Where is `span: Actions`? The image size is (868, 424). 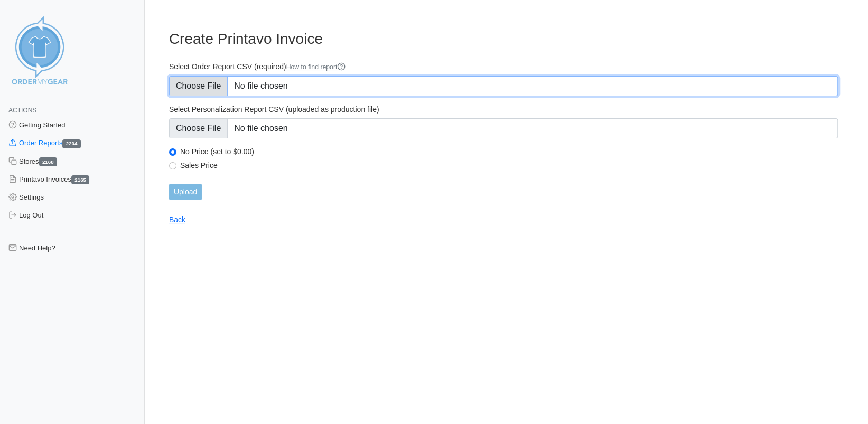
span: Actions is located at coordinates (22, 110).